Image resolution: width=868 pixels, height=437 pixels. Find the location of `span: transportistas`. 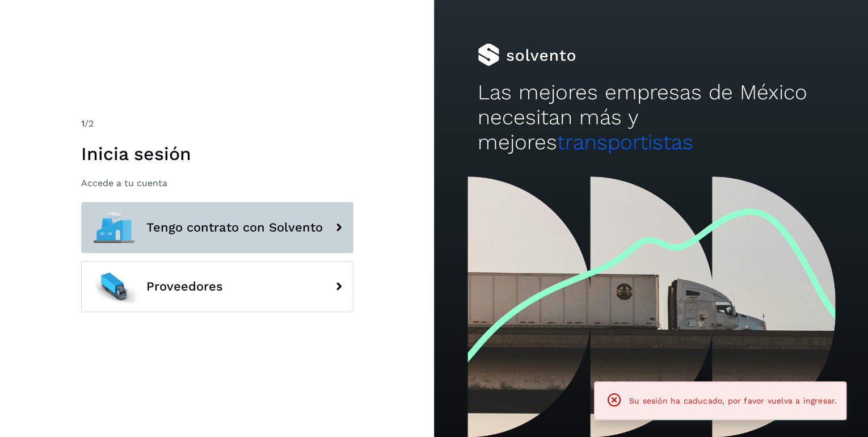

span: transportistas is located at coordinates (625, 142).